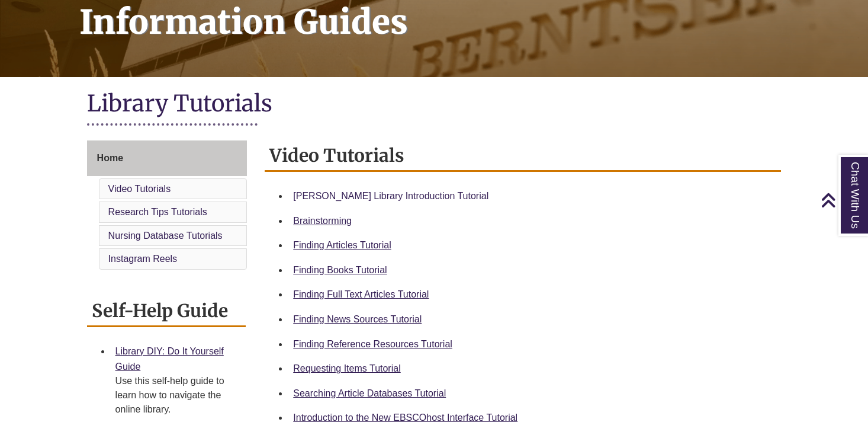 The width and height of the screenshot is (868, 438). I want to click on a: Research Tips Tutorials, so click(157, 211).